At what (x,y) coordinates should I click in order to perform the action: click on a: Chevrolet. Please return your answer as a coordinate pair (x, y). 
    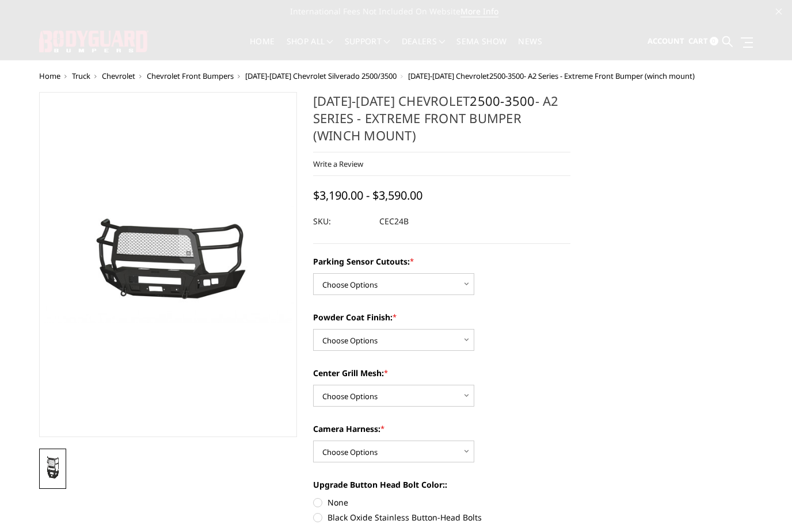
    Looking at the image, I should click on (119, 76).